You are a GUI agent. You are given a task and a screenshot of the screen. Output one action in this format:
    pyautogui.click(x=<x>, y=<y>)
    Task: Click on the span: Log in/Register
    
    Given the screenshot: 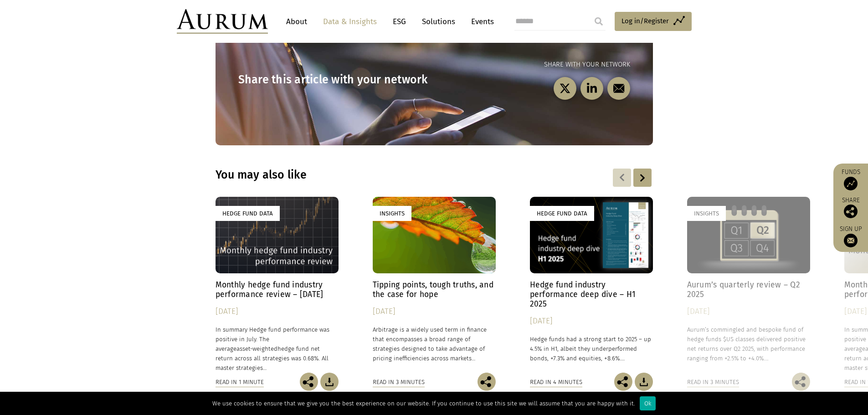 What is the action you would take?
    pyautogui.click(x=646, y=21)
    